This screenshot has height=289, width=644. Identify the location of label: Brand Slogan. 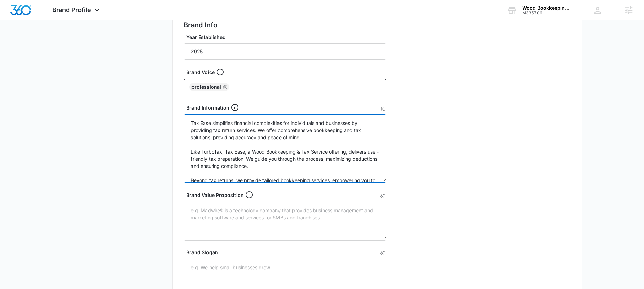
(288, 252).